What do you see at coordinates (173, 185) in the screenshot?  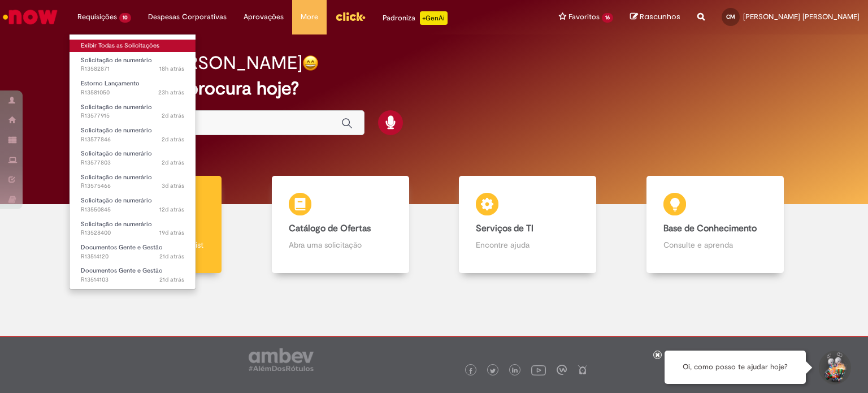 I see `time: 29/09/2025 09:50:10` at bounding box center [173, 185].